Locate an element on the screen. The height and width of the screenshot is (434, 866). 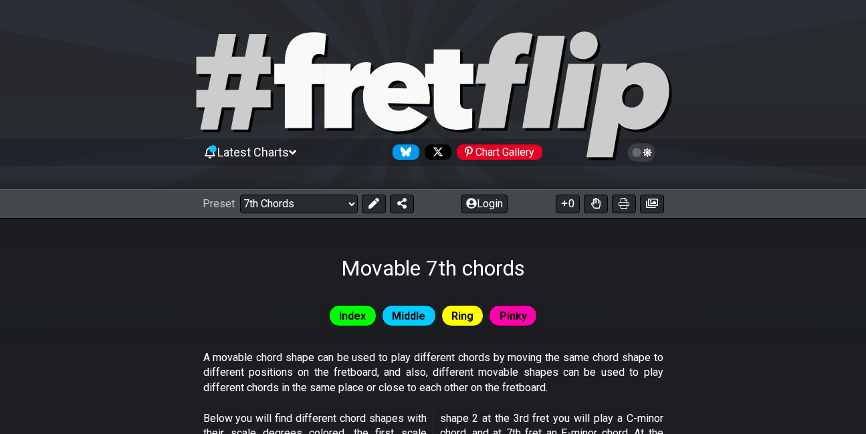
select: Preset is located at coordinates (299, 204).